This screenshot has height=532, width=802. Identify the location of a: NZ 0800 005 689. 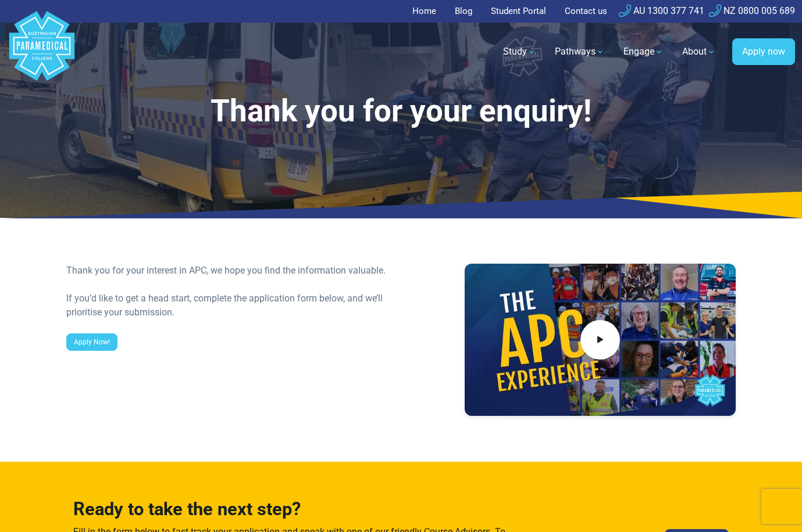
(752, 11).